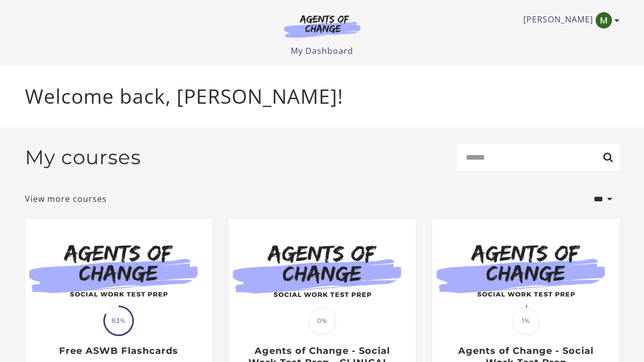  I want to click on h2: My courses, so click(83, 157).